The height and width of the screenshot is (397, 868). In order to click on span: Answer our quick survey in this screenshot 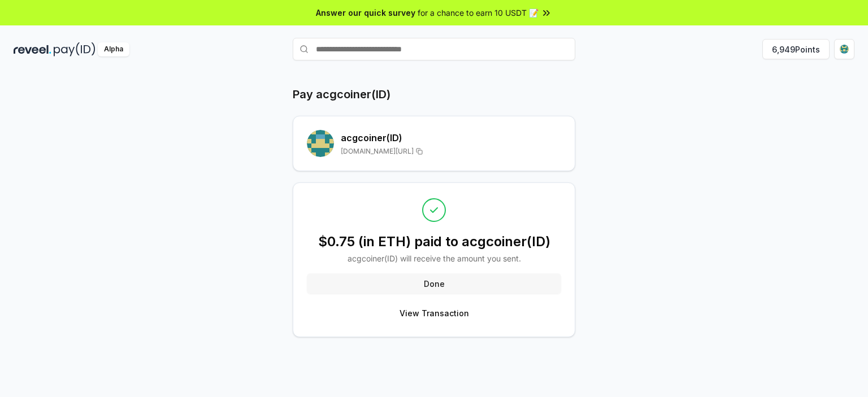, I will do `click(366, 12)`.